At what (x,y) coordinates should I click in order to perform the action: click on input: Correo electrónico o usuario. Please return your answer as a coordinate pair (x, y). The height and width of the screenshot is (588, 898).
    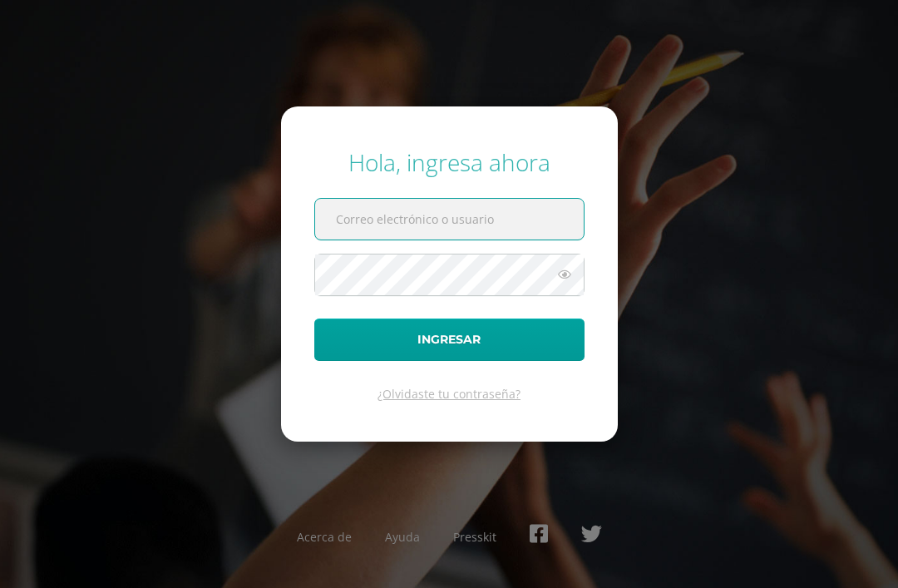
    Looking at the image, I should click on (449, 219).